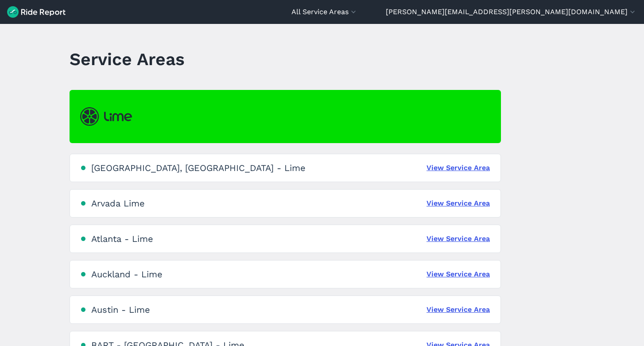  I want to click on img: Lime, so click(106, 116).